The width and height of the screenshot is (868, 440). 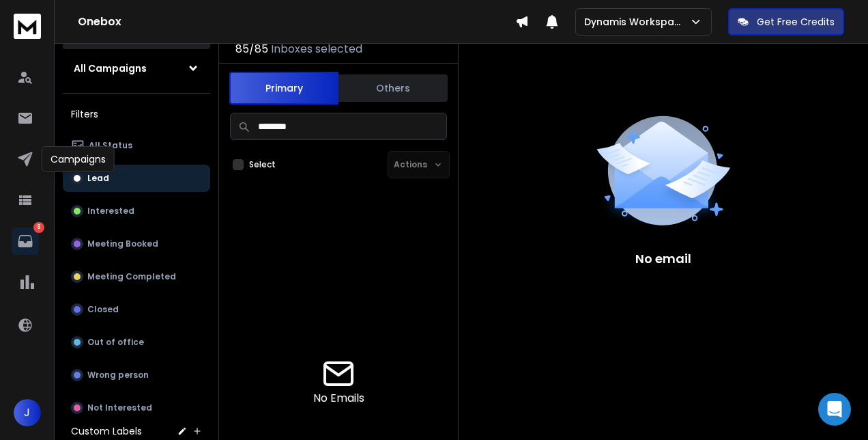 What do you see at coordinates (120, 408) in the screenshot?
I see `p: Not Interested` at bounding box center [120, 408].